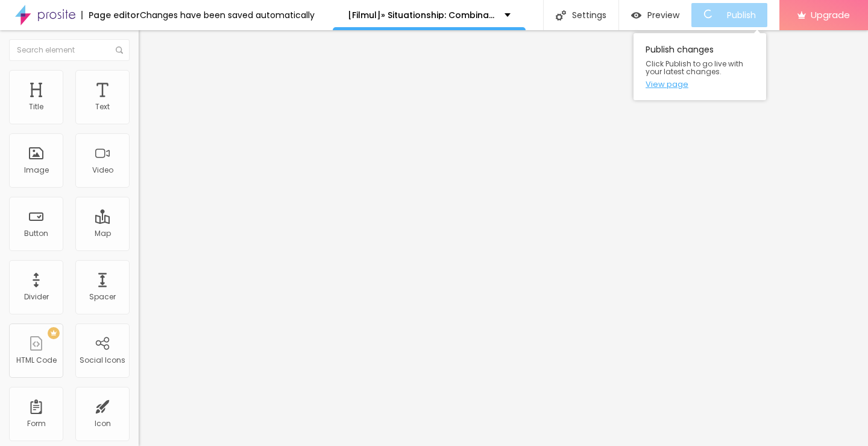 This screenshot has width=868, height=446. Describe the element at coordinates (102, 107) in the screenshot. I see `div: Text` at that location.